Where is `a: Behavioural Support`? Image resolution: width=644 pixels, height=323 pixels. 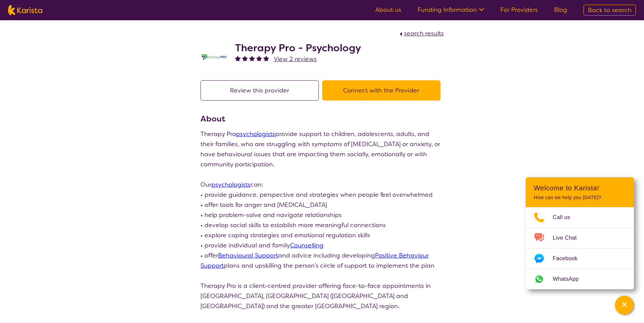
a: Behavioural Support is located at coordinates (248, 256).